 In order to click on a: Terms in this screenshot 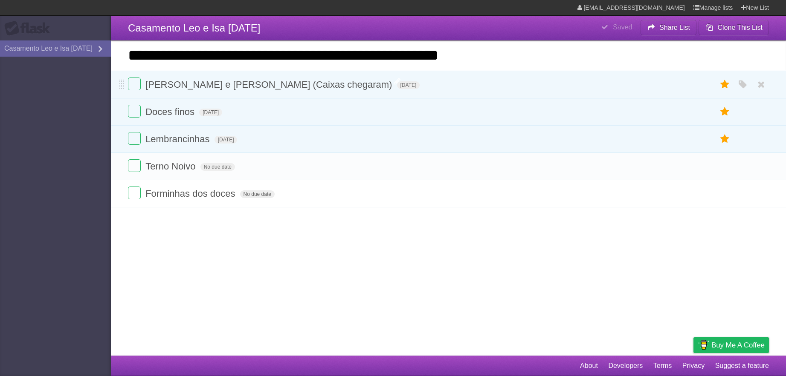, I will do `click(662, 366)`.